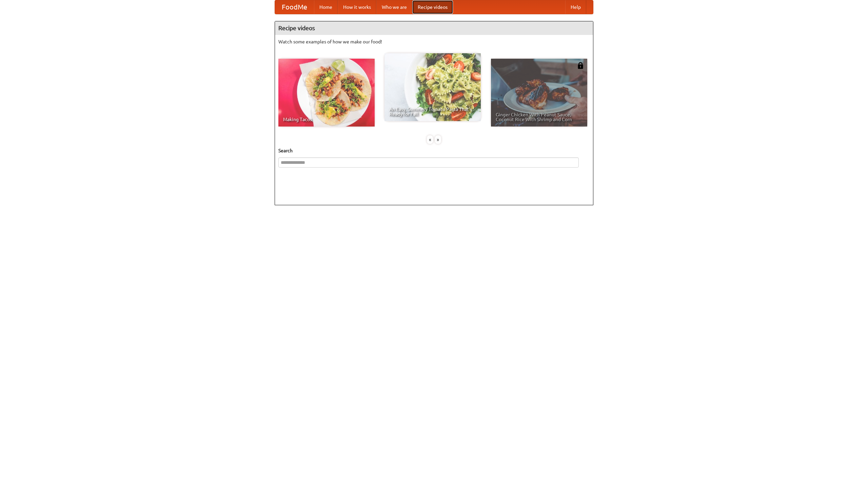 The height and width of the screenshot is (480, 868). I want to click on span: Making Tacos, so click(327, 119).